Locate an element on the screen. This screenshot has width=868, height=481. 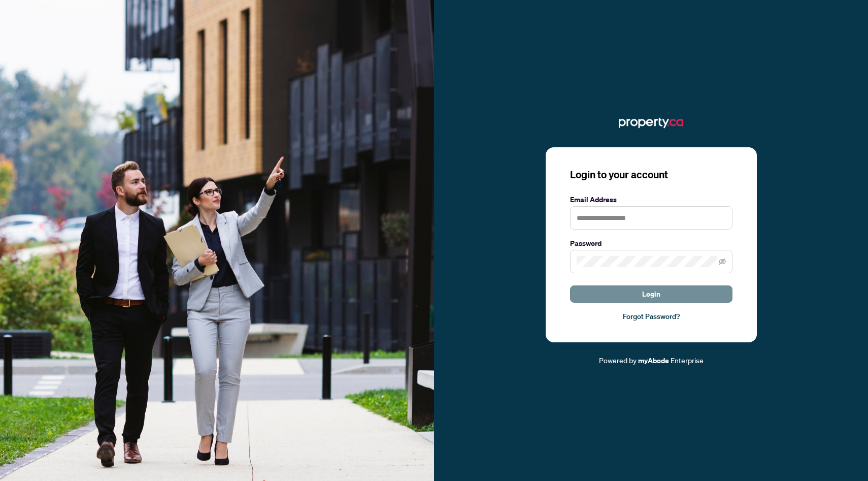
span: Enterprise is located at coordinates (687, 360).